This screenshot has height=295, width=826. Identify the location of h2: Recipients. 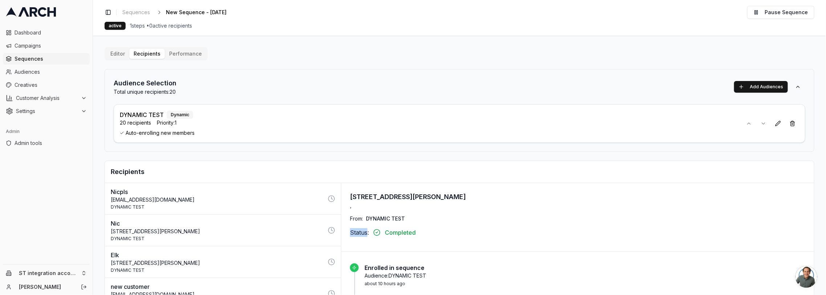
(460, 172).